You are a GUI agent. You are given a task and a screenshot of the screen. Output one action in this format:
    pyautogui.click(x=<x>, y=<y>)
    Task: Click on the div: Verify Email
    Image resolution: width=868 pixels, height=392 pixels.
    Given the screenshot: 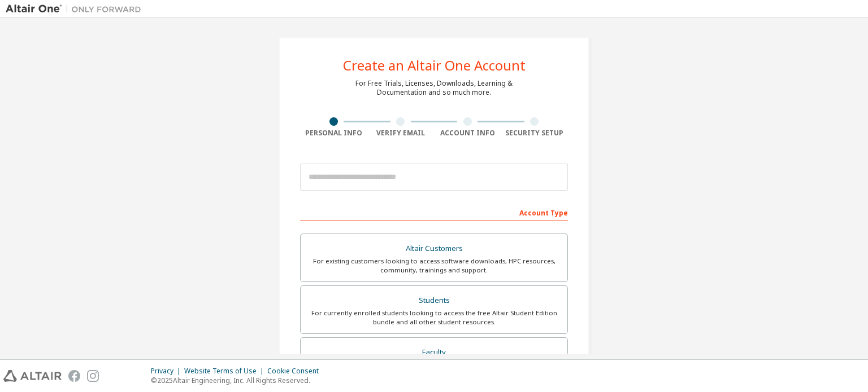 What is the action you would take?
    pyautogui.click(x=401, y=134)
    